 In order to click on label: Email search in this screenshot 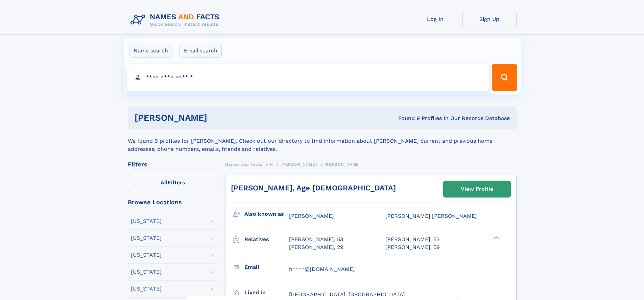, I will do `click(200, 51)`.